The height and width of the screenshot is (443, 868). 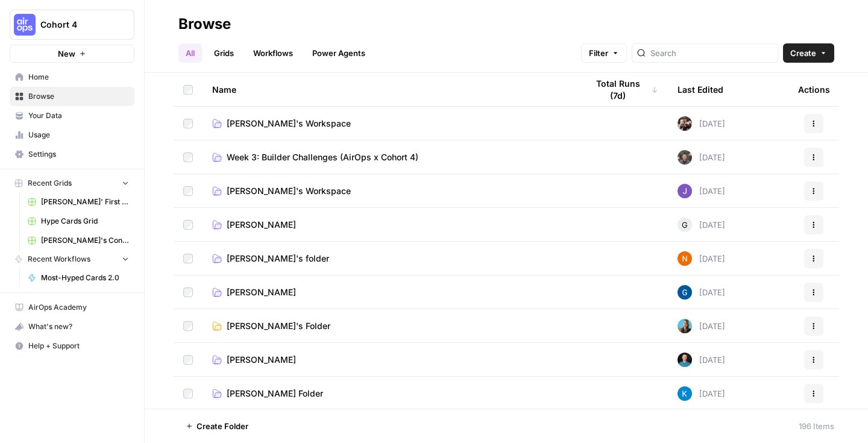 What do you see at coordinates (684, 360) in the screenshot?
I see `img: 7qsignvblt175nrrzn6oexoe40ge` at bounding box center [684, 360].